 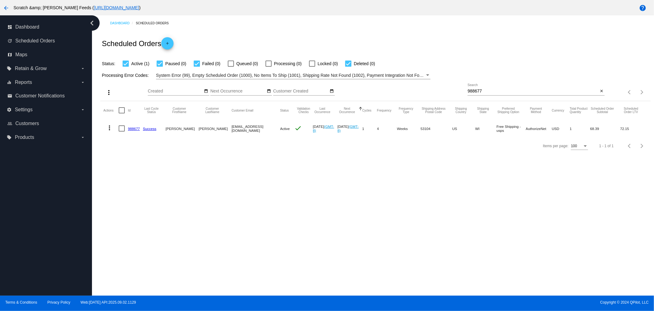 I want to click on mat-cell: 72.15, so click(x=634, y=128).